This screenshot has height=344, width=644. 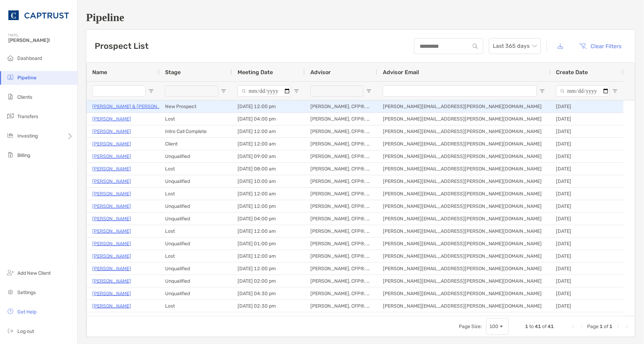 I want to click on div: Page Size:, so click(x=471, y=327).